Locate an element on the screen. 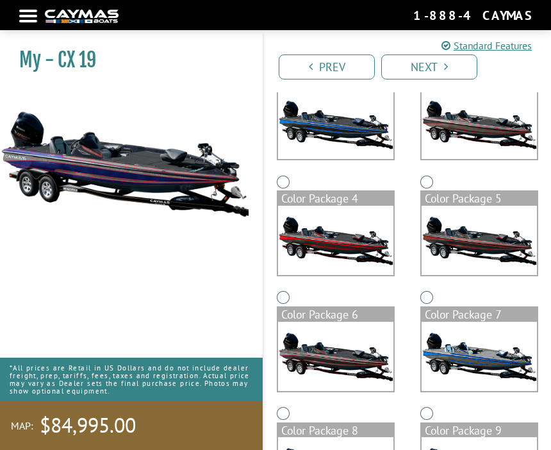 This screenshot has height=450, width=551. div: 1-888-4CAYMAS is located at coordinates (472, 15).